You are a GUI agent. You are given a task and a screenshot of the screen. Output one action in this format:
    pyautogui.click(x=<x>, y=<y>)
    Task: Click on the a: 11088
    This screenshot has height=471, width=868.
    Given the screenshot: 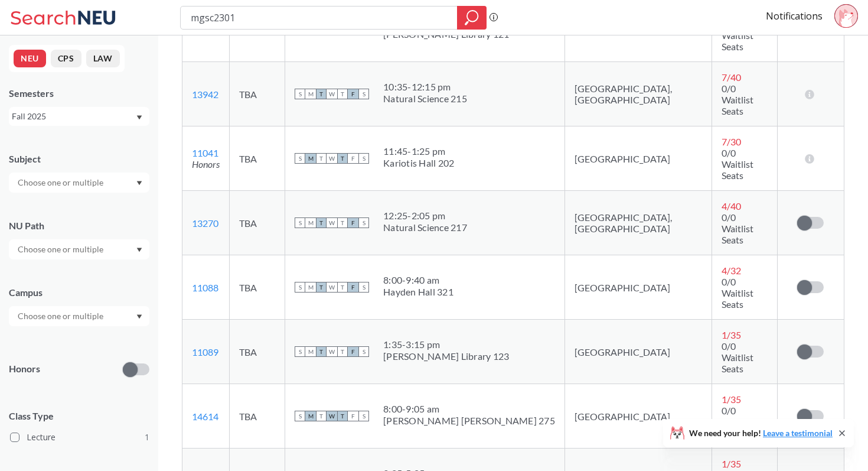 What is the action you would take?
    pyautogui.click(x=205, y=287)
    